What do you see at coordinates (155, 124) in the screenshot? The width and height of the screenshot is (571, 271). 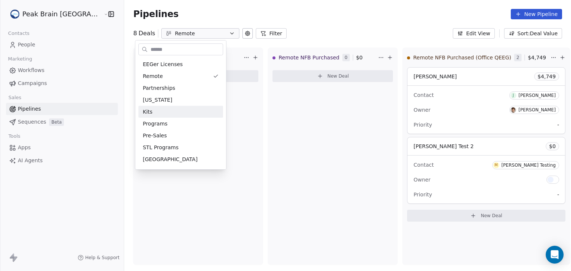 I see `span: Programs` at bounding box center [155, 124].